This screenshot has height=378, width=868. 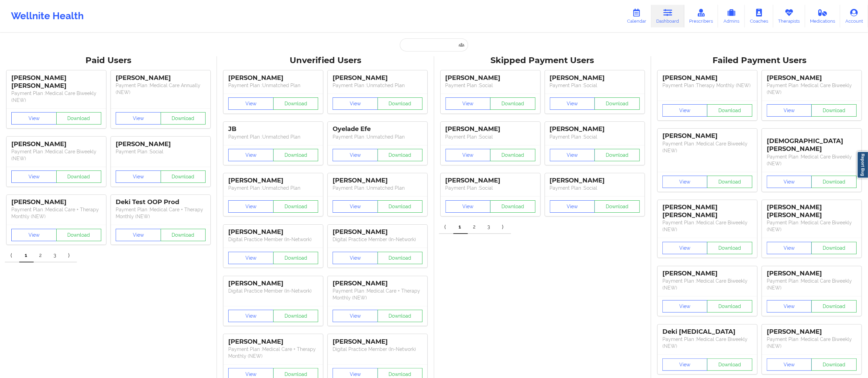 I want to click on a: Coaches, so click(x=759, y=16).